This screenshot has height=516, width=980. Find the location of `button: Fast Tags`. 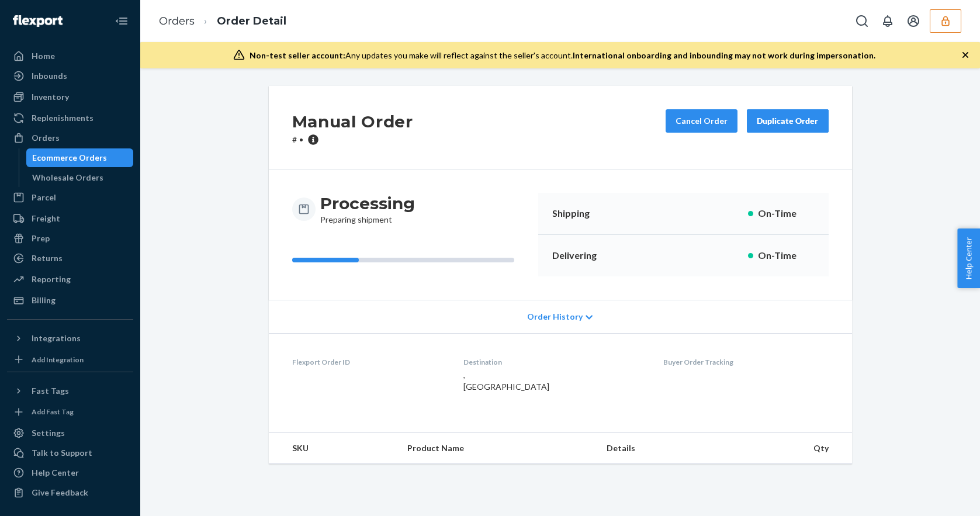

button: Fast Tags is located at coordinates (70, 391).